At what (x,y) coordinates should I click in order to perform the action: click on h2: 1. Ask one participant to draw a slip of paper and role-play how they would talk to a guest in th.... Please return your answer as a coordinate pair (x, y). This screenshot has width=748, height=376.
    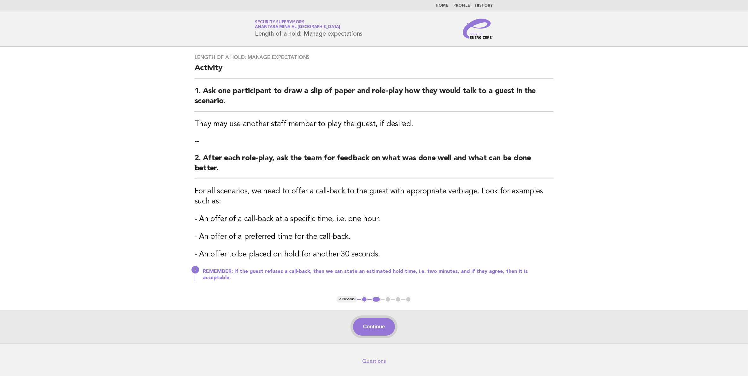
    Looking at the image, I should click on (374, 99).